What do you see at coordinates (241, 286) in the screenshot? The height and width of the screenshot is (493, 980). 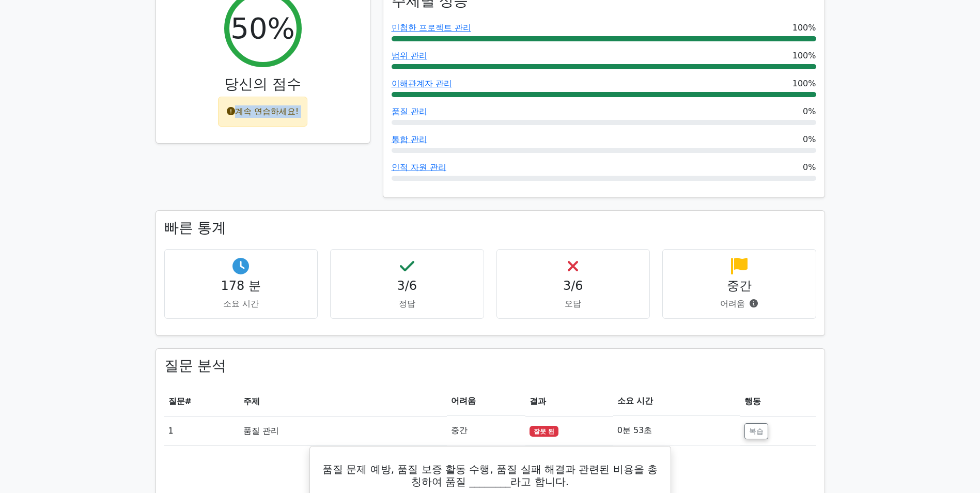 I see `h4: 178 분` at bounding box center [241, 286].